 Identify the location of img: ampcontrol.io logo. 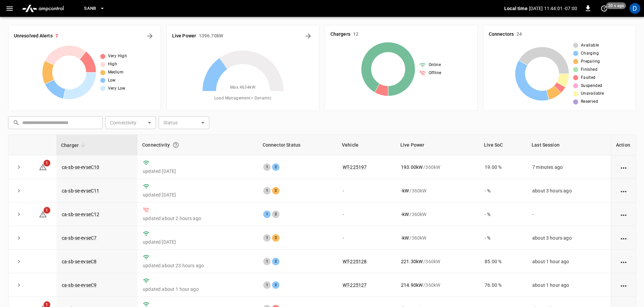
(43, 9).